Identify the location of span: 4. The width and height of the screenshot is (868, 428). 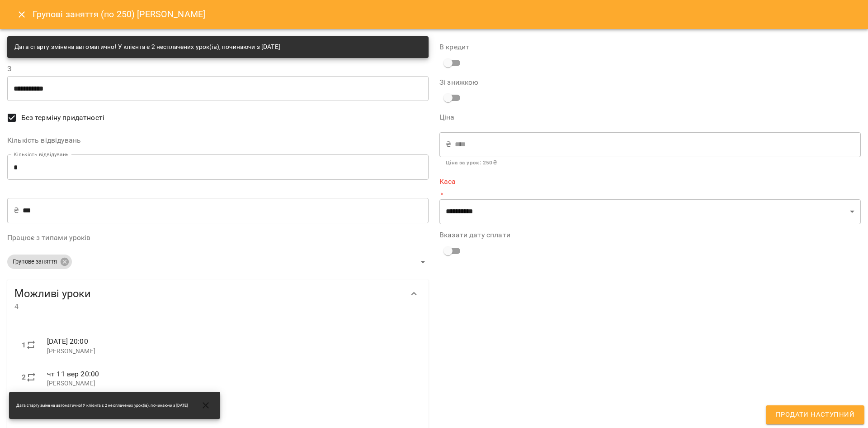
(209, 307).